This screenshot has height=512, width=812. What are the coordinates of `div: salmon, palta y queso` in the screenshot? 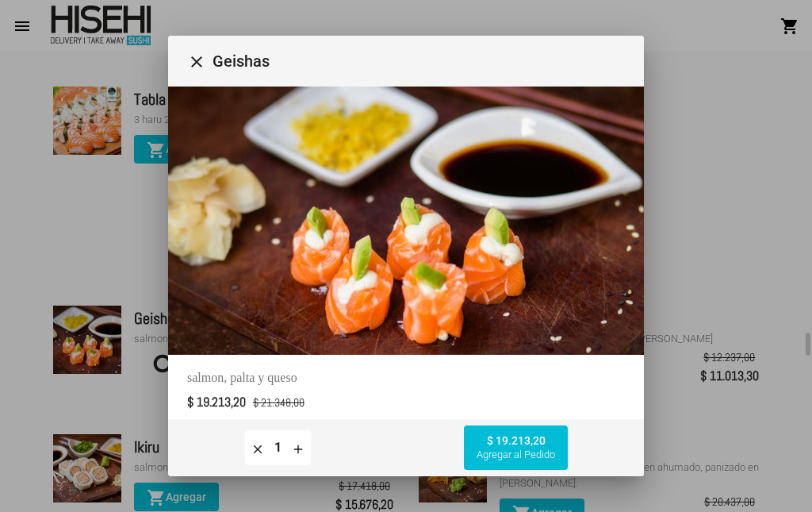 It's located at (406, 377).